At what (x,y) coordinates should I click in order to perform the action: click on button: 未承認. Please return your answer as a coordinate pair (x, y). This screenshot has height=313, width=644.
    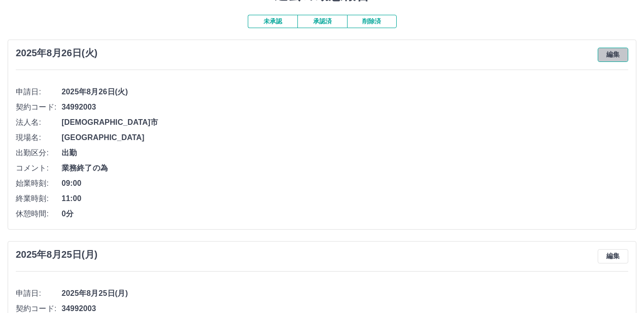
    Looking at the image, I should click on (272, 21).